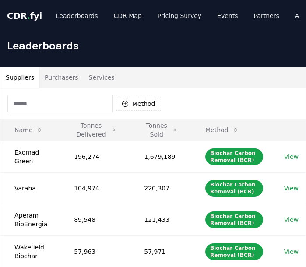 This screenshot has height=267, width=306. I want to click on a: CDR.fyi, so click(25, 16).